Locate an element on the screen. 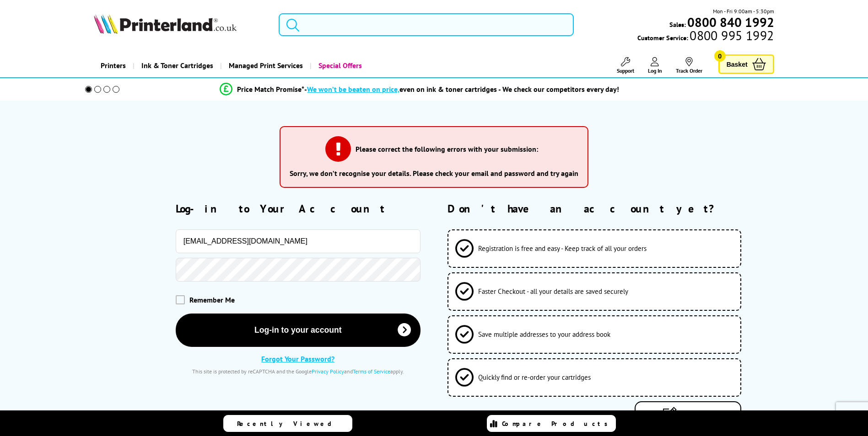 This screenshot has width=868, height=436. span: We won’t be beaten on price, is located at coordinates (353, 89).